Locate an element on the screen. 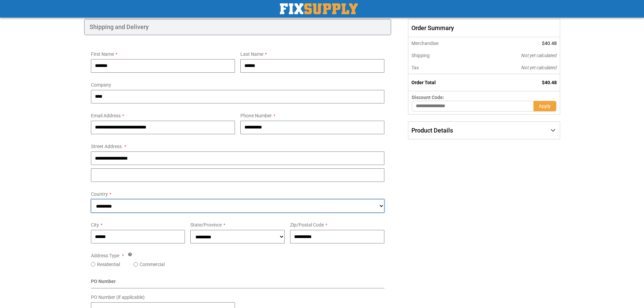  div: PO Number is located at coordinates (238, 283).